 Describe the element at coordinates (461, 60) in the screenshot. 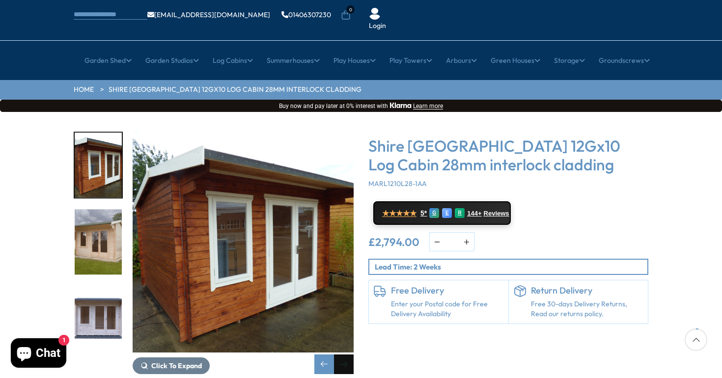

I see `a: Arbours` at that location.